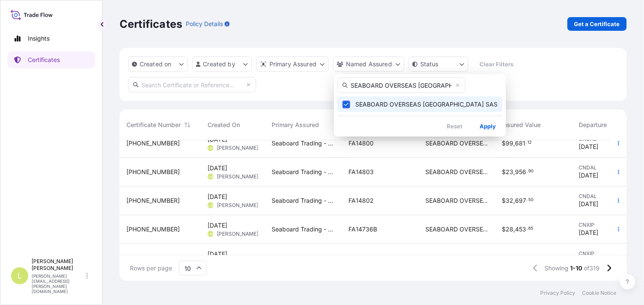  What do you see at coordinates (401, 85) in the screenshot?
I see `input: Search named assured` at bounding box center [401, 85].